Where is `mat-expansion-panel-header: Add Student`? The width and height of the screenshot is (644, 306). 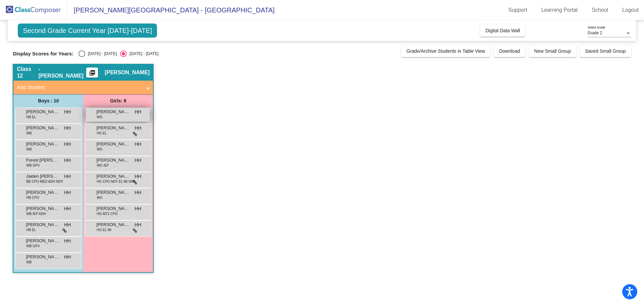 mat-expansion-panel-header: Add Student is located at coordinates (83, 87).